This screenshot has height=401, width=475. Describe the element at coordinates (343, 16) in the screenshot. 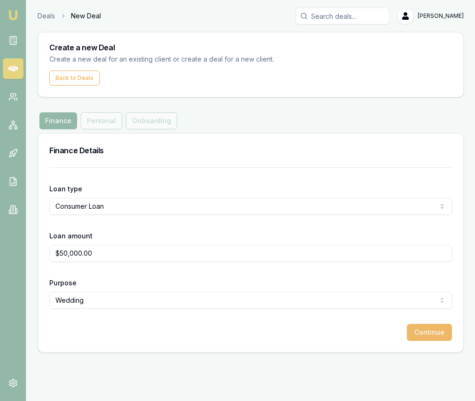

I see `input: Search deals` at that location.